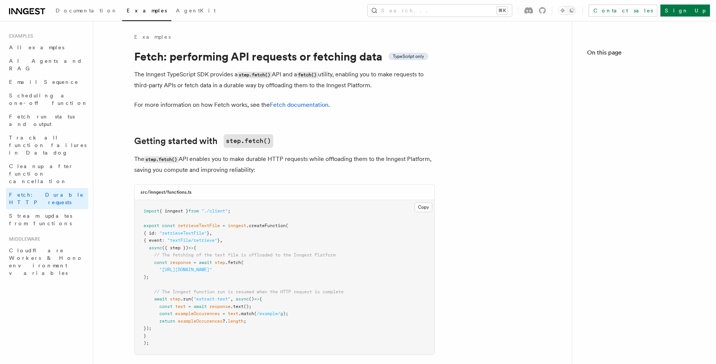  Describe the element at coordinates (46, 65) in the screenshot. I see `span: AI Agents and RAG` at that location.